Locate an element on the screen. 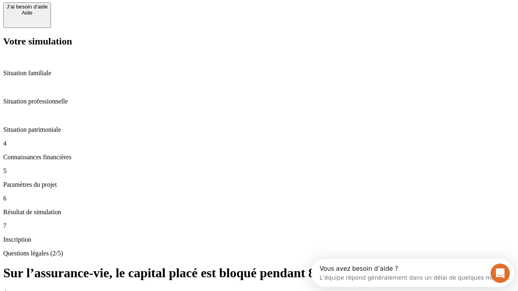 This screenshot has width=518, height=291. p: Inscription is located at coordinates (259, 240).